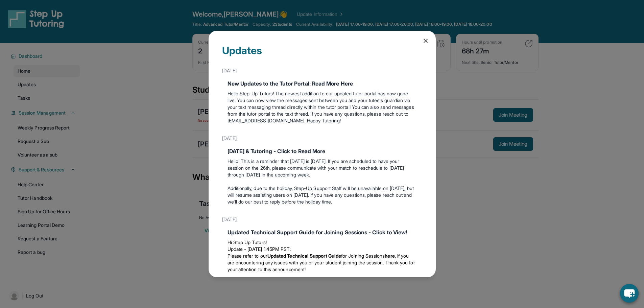  Describe the element at coordinates (247, 242) in the screenshot. I see `span: Hi Step Up Tutors!` at that location.